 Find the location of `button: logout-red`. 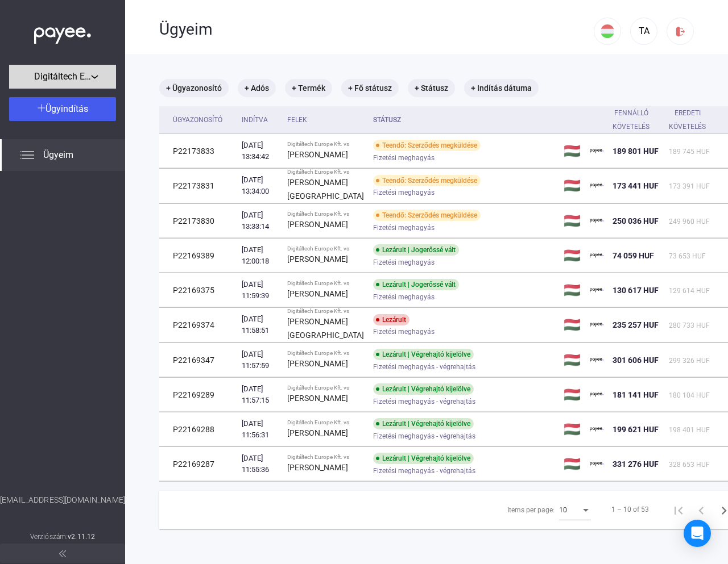

button: logout-red is located at coordinates (680, 31).